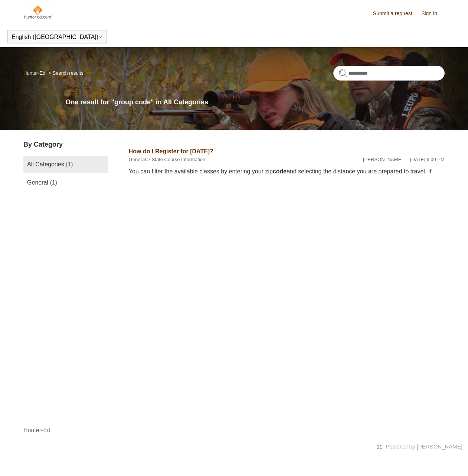  What do you see at coordinates (38, 182) in the screenshot?
I see `span: General` at bounding box center [38, 182].